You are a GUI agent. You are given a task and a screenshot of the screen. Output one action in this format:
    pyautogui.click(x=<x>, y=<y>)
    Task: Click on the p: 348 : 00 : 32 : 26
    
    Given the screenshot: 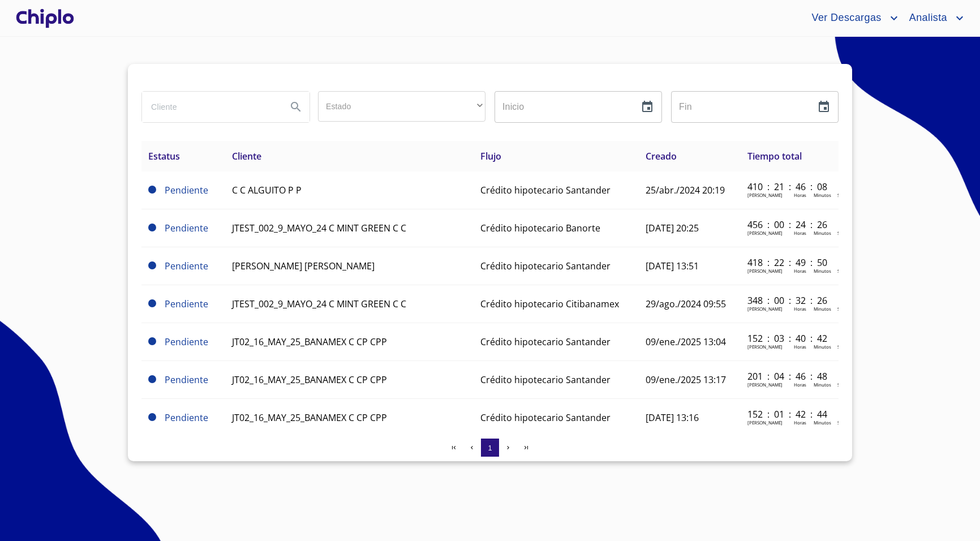 What is the action you would take?
    pyautogui.click(x=785, y=300)
    